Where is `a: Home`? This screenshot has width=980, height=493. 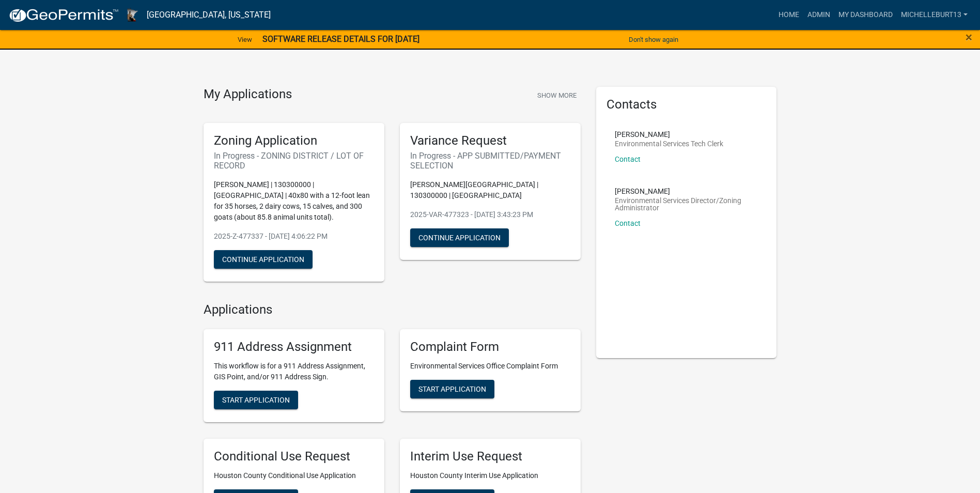
a: Home is located at coordinates (789, 15).